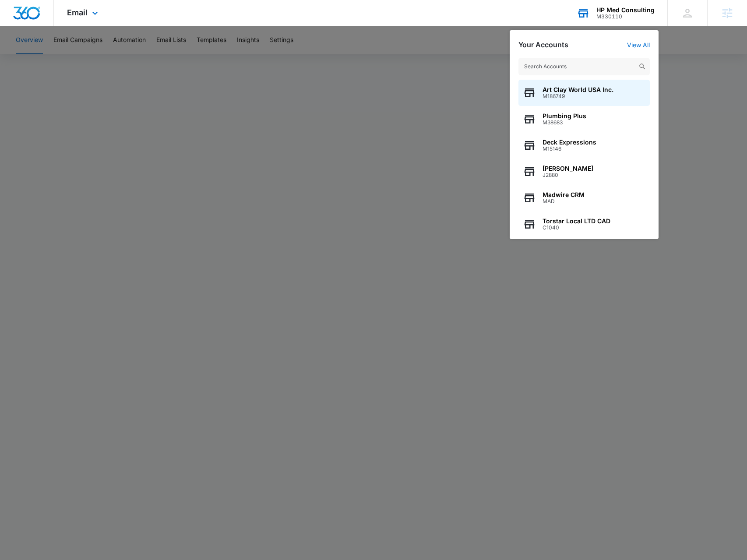 The height and width of the screenshot is (560, 747). Describe the element at coordinates (576, 221) in the screenshot. I see `span: Torstar Local LTD CAD` at that location.